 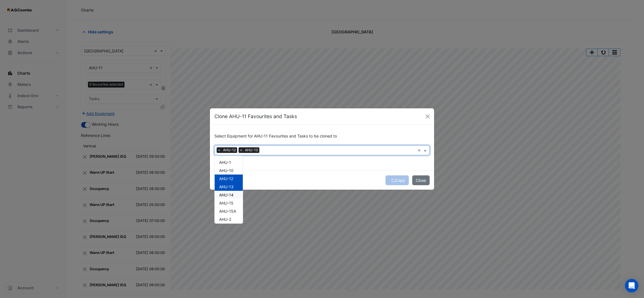 What do you see at coordinates (228, 211) in the screenshot?
I see `span: AHU-15A` at bounding box center [228, 211].